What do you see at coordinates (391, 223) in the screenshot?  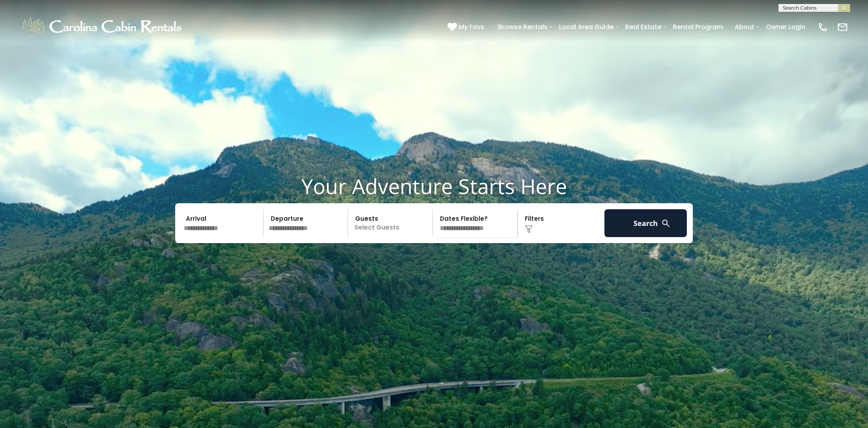 I see `p: Select Guests` at bounding box center [391, 223].